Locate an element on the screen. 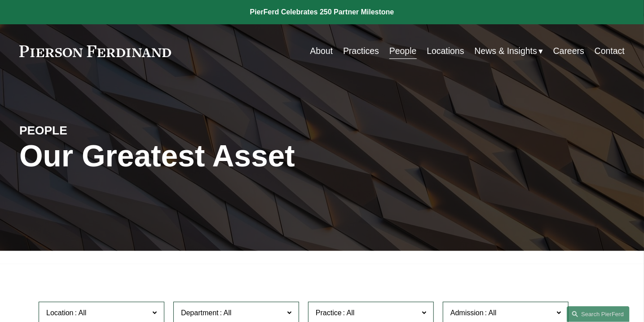  span: Admission is located at coordinates (467, 312).